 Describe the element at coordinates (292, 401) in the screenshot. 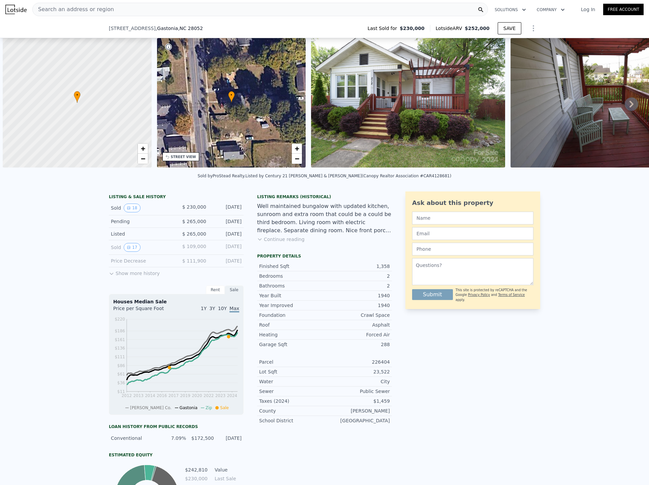

I see `div: Taxes (2024)` at that location.